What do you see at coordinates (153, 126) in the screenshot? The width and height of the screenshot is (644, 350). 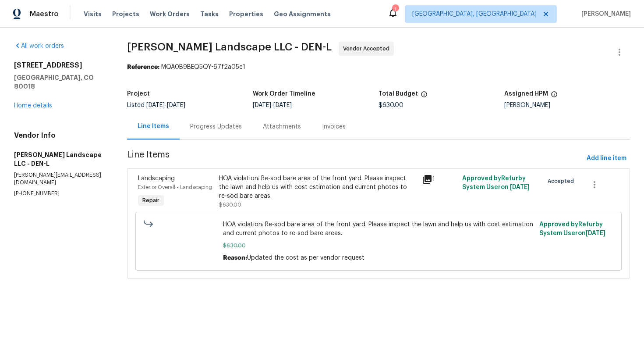 I see `div: Line Items` at bounding box center [153, 126].